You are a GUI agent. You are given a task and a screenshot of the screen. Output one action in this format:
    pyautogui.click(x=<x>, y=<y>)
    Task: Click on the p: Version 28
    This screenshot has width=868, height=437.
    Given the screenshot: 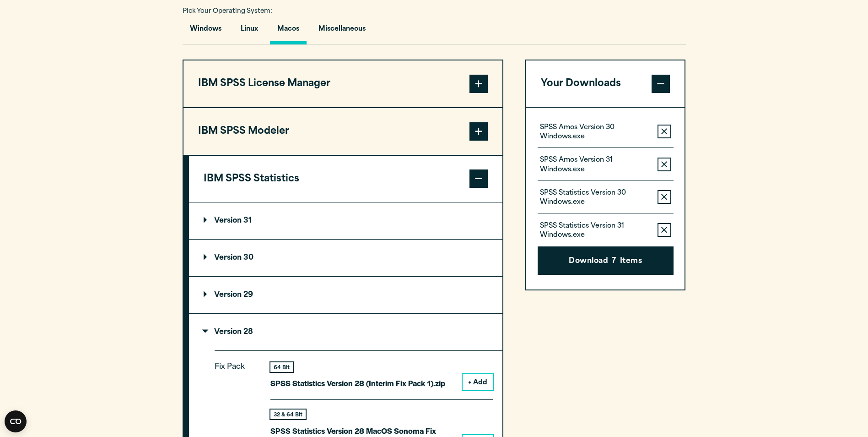 What is the action you would take?
    pyautogui.click(x=228, y=332)
    